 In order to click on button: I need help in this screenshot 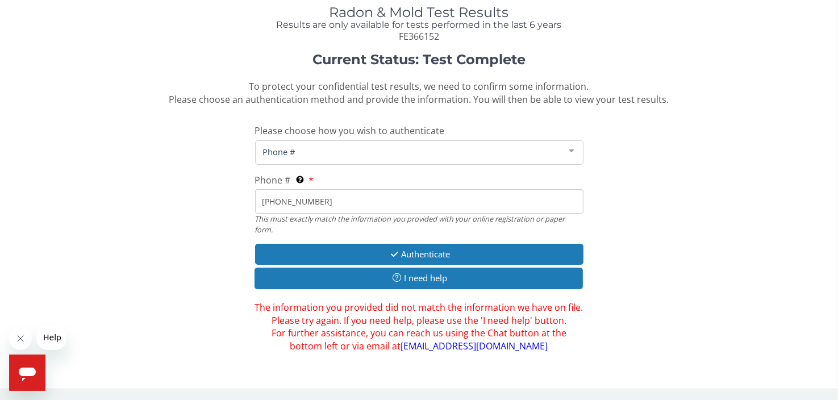, I will do `click(419, 278)`.